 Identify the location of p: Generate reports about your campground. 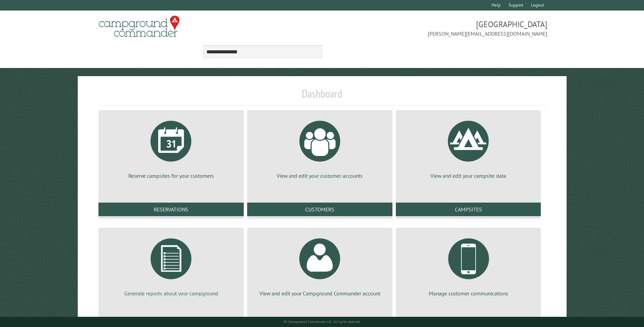
(171, 293).